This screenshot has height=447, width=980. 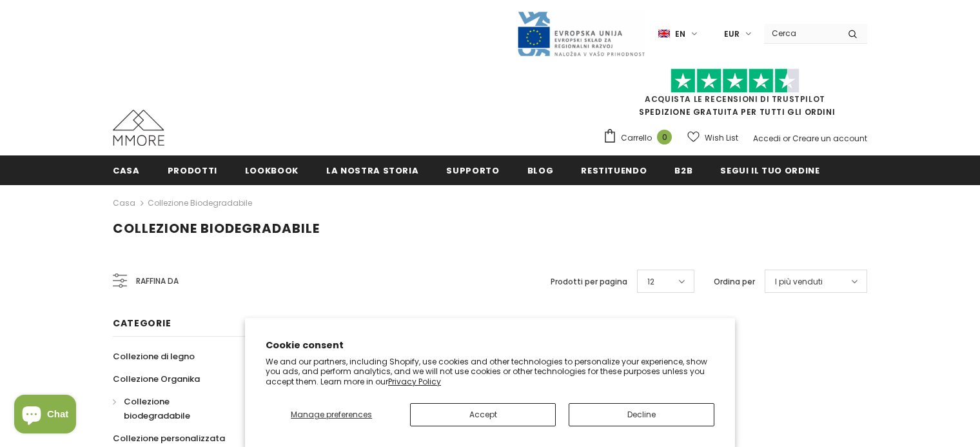 What do you see at coordinates (830, 138) in the screenshot?
I see `a: Creare un account` at bounding box center [830, 138].